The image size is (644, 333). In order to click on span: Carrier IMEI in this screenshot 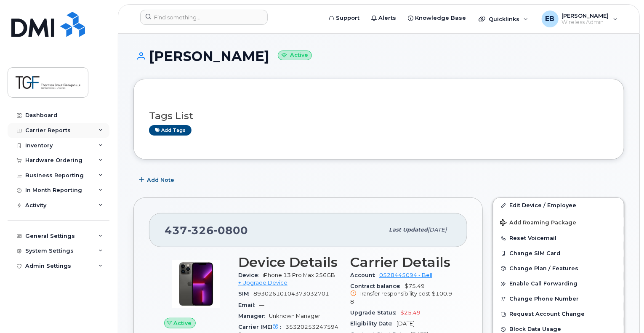, I will do `click(262, 327)`.